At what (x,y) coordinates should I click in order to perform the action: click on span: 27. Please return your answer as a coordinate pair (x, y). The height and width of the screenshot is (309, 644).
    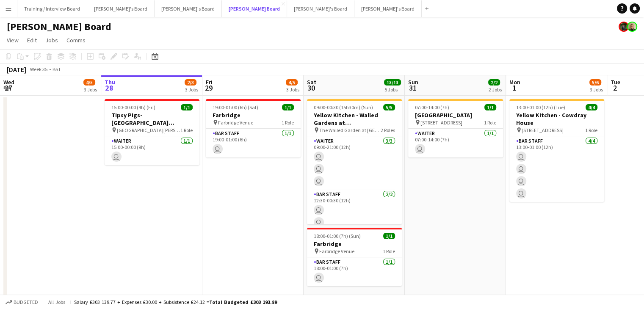
    Looking at the image, I should click on (8, 88).